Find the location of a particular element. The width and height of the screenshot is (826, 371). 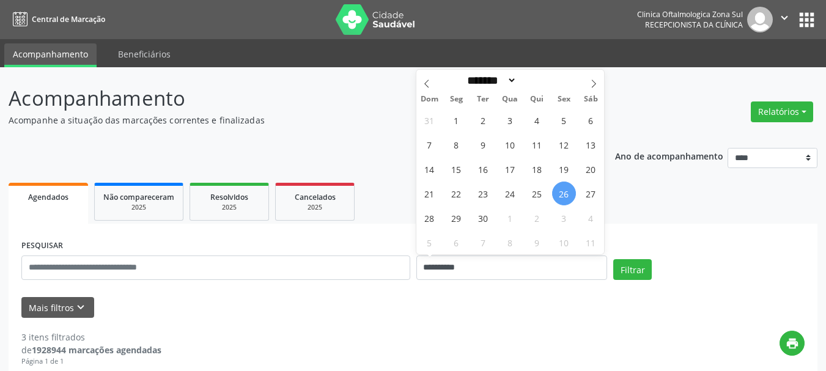

span: Setembro 14, 2025 is located at coordinates (429, 169).